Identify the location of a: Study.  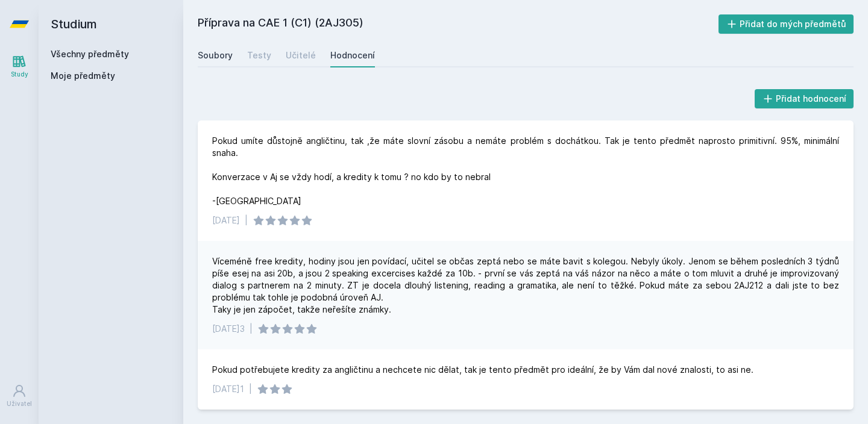
(19, 66).